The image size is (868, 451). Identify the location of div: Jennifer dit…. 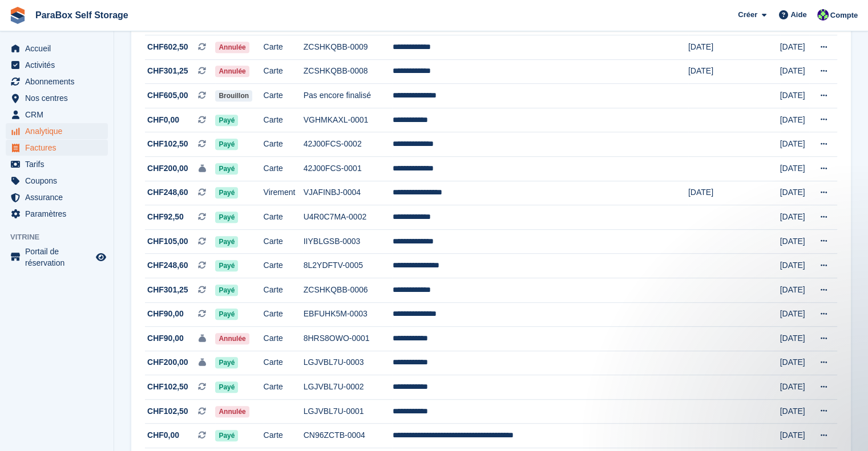
(114, 135).